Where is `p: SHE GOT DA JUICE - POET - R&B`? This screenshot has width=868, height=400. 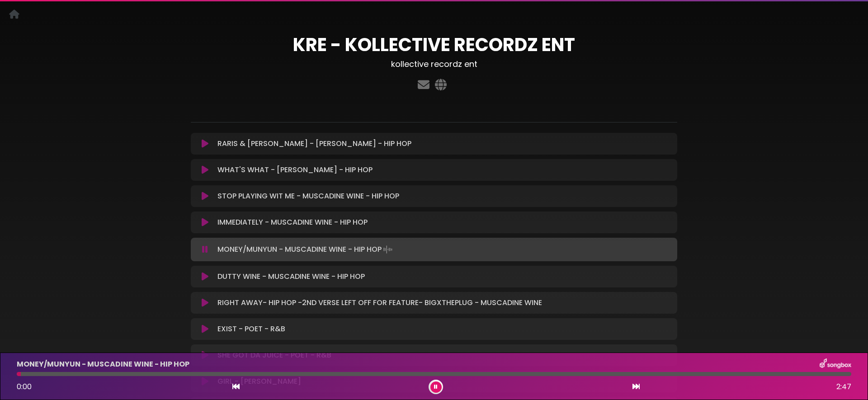
p: SHE GOT DA JUICE - POET - R&B is located at coordinates (274, 356).